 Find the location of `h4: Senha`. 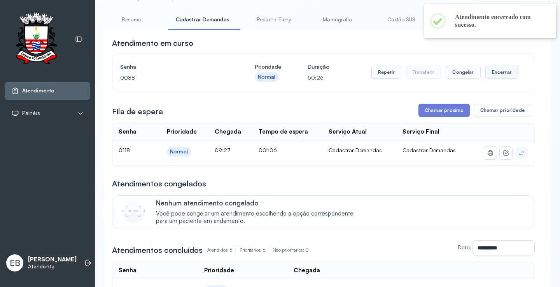

h4: Senha is located at coordinates (174, 67).